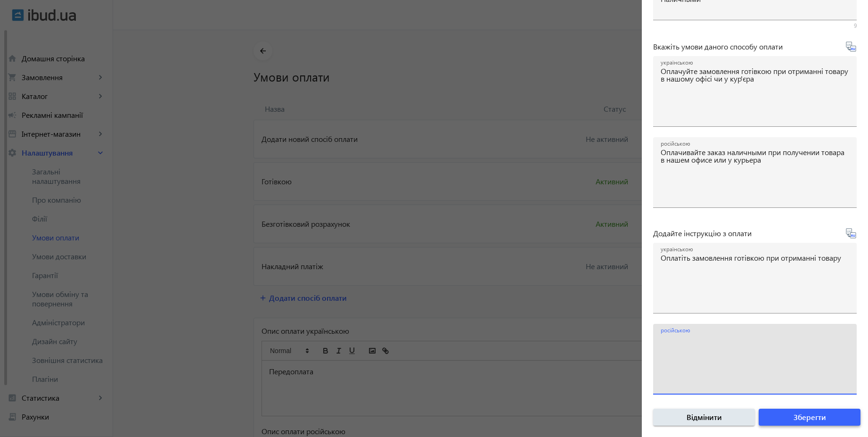 This screenshot has width=868, height=437. Describe the element at coordinates (810, 417) in the screenshot. I see `button: Зберегти` at that location.